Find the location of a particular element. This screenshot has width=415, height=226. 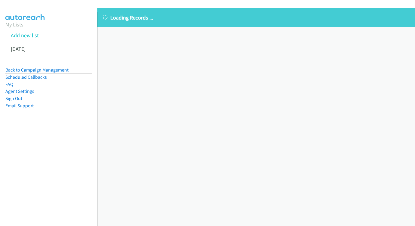

a: Email Support is located at coordinates (20, 105).